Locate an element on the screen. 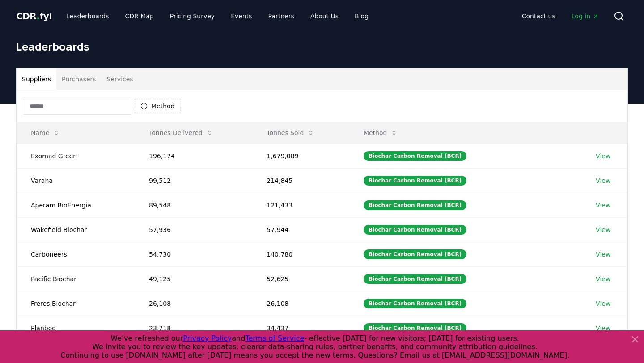 This screenshot has width=644, height=363. td: 89,548 is located at coordinates (193, 205).